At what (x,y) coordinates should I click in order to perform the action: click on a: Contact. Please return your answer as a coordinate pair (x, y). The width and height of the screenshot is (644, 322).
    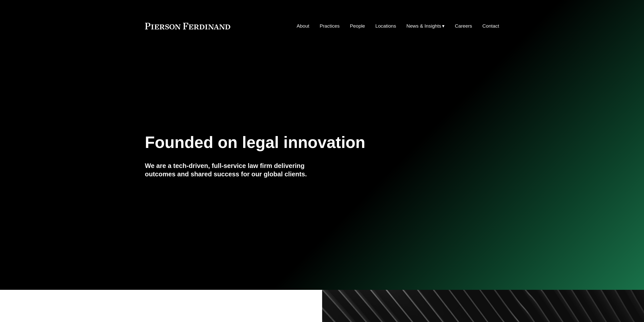
    Looking at the image, I should click on (490, 26).